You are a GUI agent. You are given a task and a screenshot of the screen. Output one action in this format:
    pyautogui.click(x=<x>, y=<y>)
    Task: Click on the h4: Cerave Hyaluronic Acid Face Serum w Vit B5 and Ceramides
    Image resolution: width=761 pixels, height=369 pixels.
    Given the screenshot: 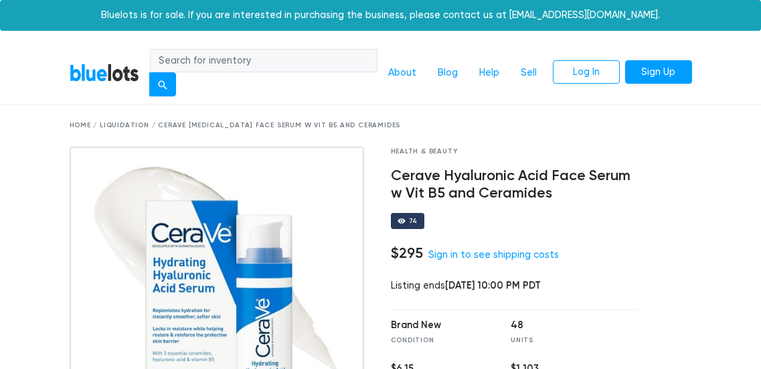 What is the action you would take?
    pyautogui.click(x=514, y=185)
    